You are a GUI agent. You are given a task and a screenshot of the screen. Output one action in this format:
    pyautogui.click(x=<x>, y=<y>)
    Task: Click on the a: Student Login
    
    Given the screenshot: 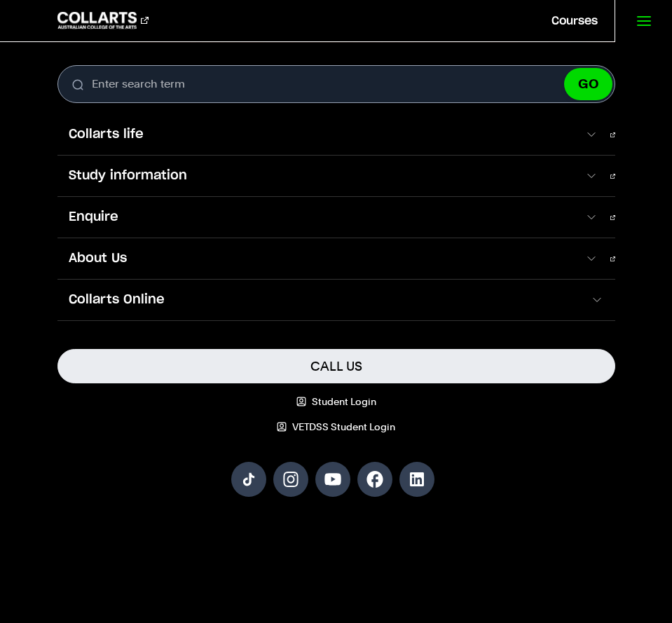 What is the action you would take?
    pyautogui.click(x=336, y=402)
    